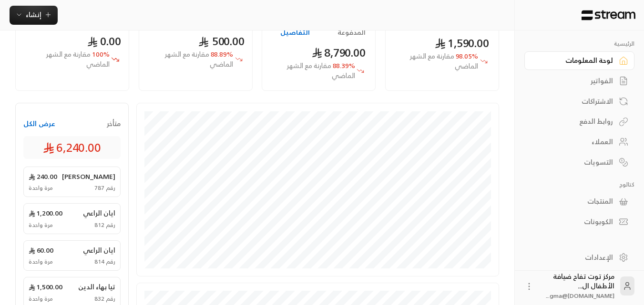  What do you see at coordinates (574, 222) in the screenshot?
I see `div: الكوبونات` at bounding box center [574, 222].